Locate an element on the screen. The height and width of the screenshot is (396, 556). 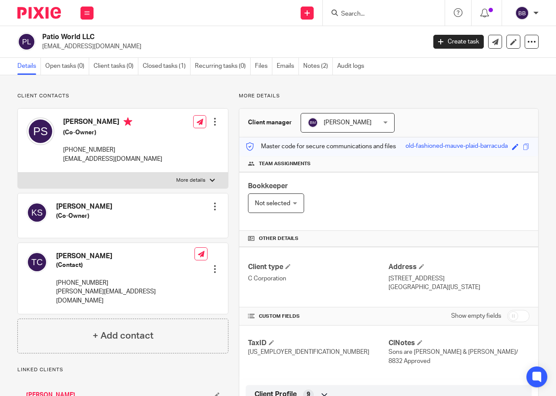
h2: Patio World LLC is located at coordinates (193, 37).